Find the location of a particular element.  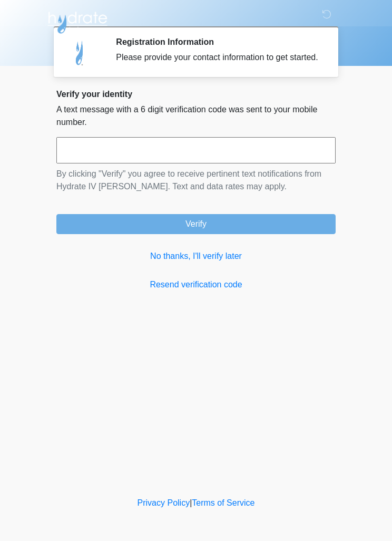

a: Terms of Service is located at coordinates (223, 502).